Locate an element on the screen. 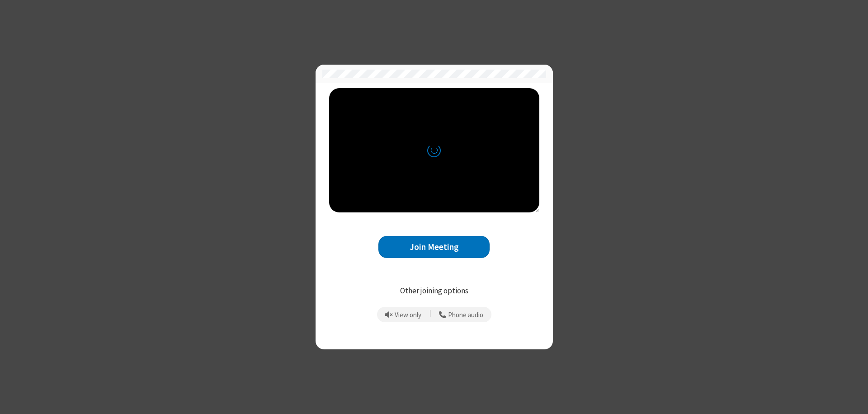 The image size is (868, 414). button: Use your phone for mic and speaker while you view the meeting on this device. is located at coordinates (461, 315).